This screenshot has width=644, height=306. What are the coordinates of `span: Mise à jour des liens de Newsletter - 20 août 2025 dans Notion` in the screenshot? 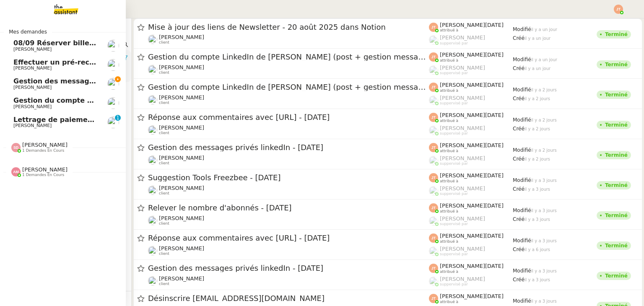 It's located at (289, 27).